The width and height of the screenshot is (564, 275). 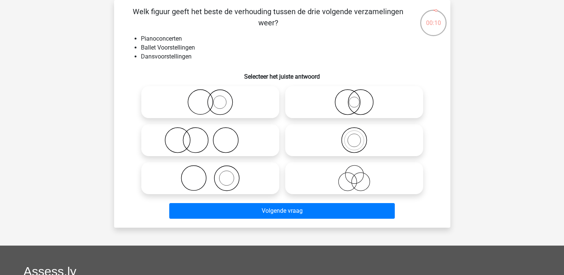 What do you see at coordinates (282, 211) in the screenshot?
I see `button: Volgende vraag` at bounding box center [282, 211].